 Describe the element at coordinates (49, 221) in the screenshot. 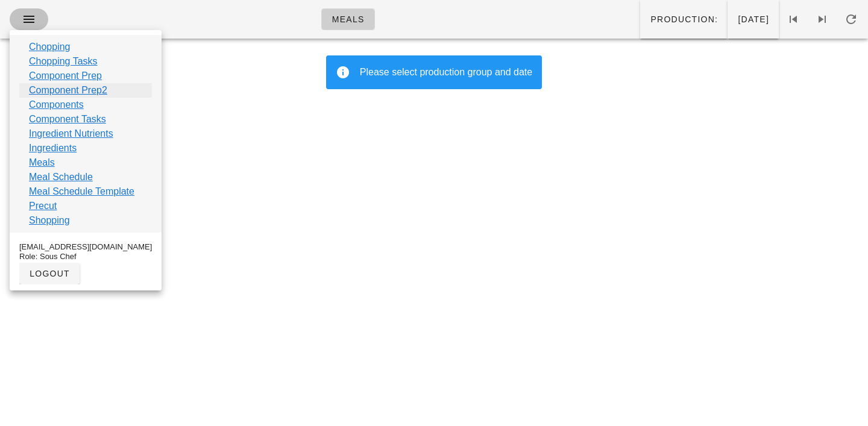

I see `a: Shopping` at that location.